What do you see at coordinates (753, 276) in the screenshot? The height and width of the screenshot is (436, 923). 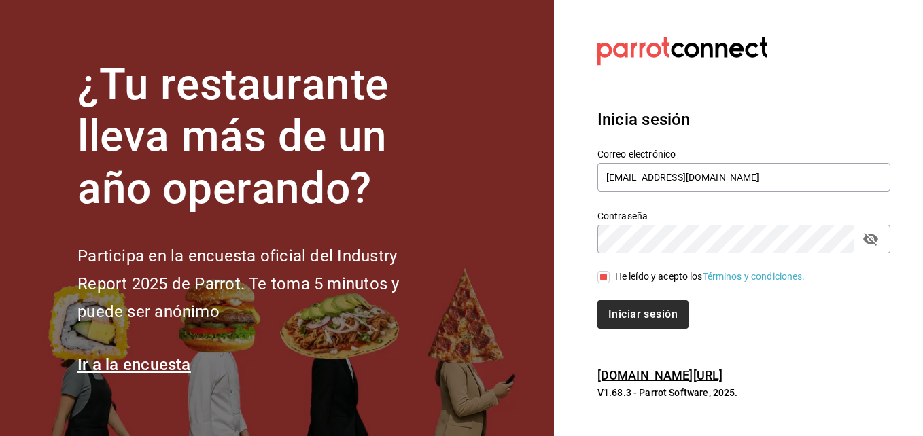 I see `a: Términos y condiciones.` at bounding box center [753, 276].